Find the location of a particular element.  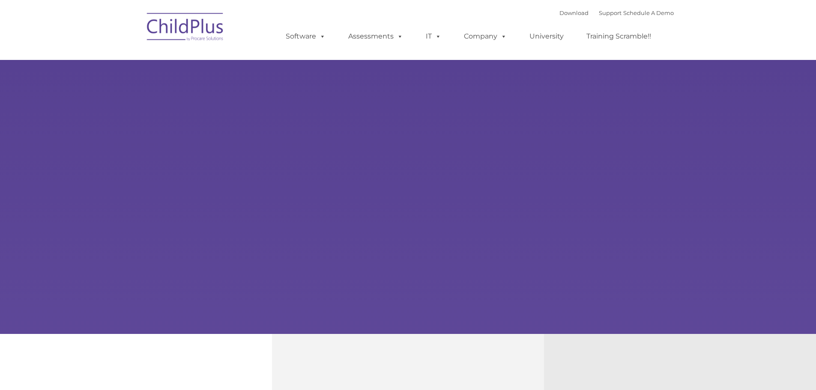

a: Download is located at coordinates (574, 13).